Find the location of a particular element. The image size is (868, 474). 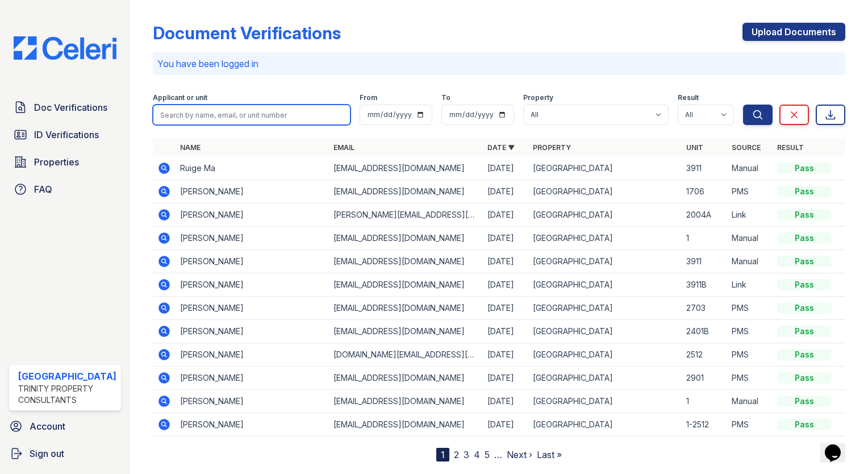

a: Doc Verifications is located at coordinates (65, 107).